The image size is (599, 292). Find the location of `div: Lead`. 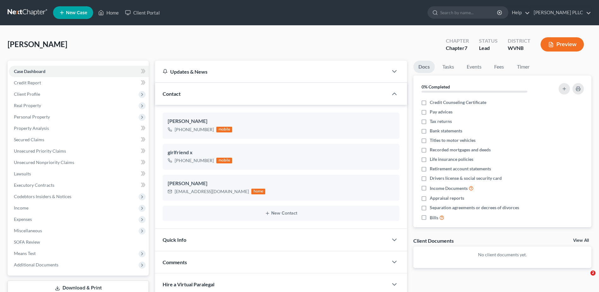

div: Lead is located at coordinates (488, 48).